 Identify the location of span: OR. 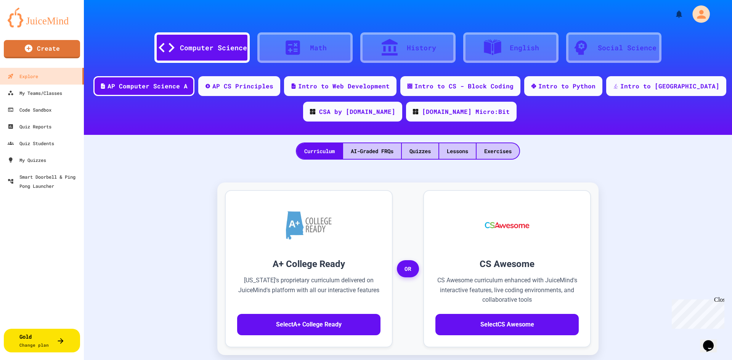
(408, 269).